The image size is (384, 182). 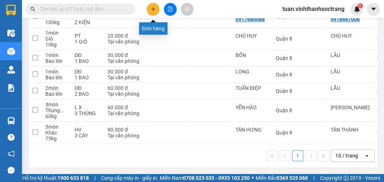 What do you see at coordinates (56, 178) in the screenshot?
I see `span: Hỗ trợ kỹ thuật:` at bounding box center [56, 178].